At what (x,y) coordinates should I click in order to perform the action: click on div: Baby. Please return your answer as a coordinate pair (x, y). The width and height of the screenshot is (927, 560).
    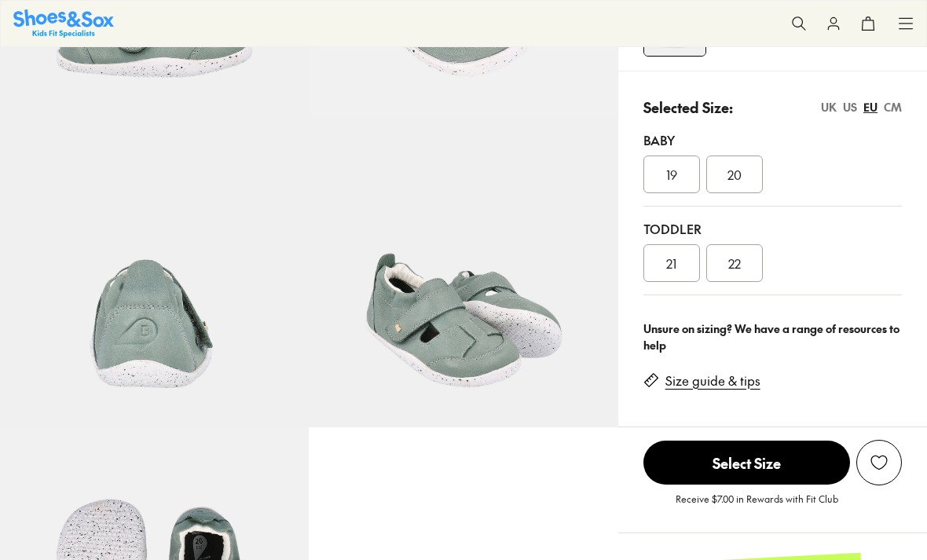
    Looking at the image, I should click on (773, 140).